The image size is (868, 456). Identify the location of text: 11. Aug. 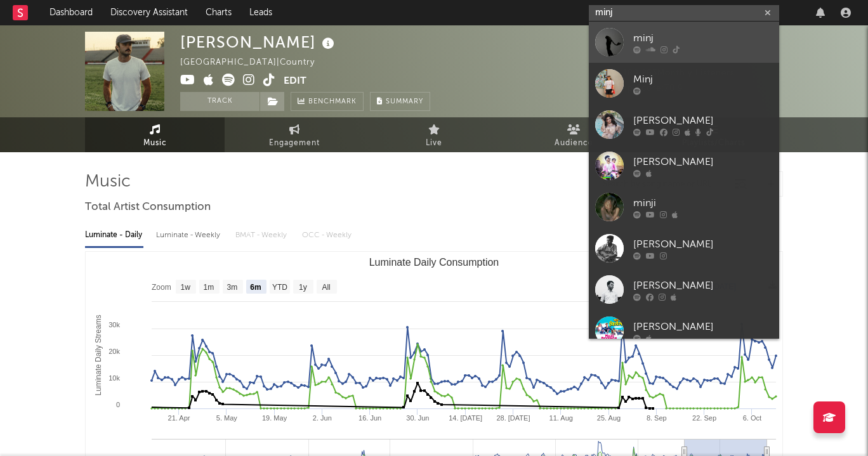
(561, 418).